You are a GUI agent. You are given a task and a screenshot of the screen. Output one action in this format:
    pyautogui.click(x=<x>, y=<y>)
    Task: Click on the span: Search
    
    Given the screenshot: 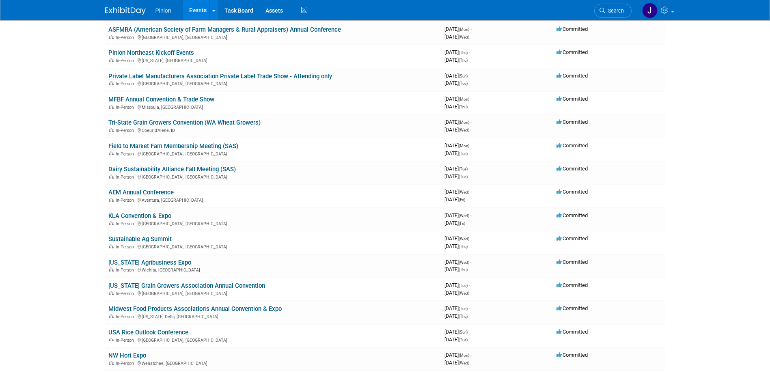 What is the action you would take?
    pyautogui.click(x=614, y=11)
    